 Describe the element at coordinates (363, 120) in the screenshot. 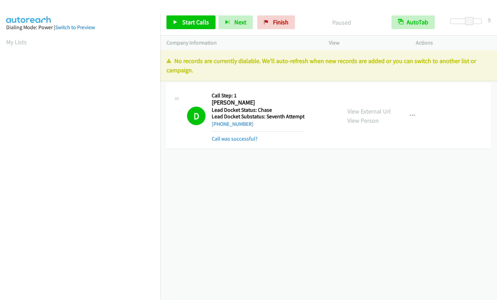

I see `a: View Person` at that location.